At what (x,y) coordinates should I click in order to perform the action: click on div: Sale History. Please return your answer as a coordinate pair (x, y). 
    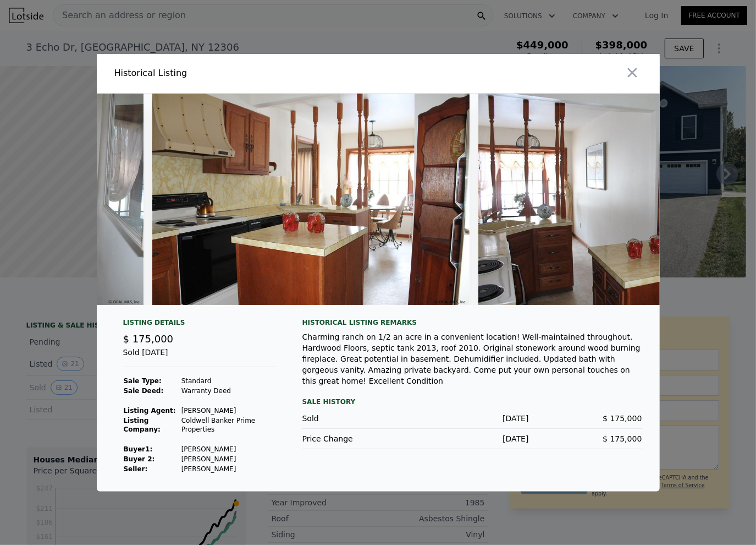
    Looking at the image, I should click on (473, 402).